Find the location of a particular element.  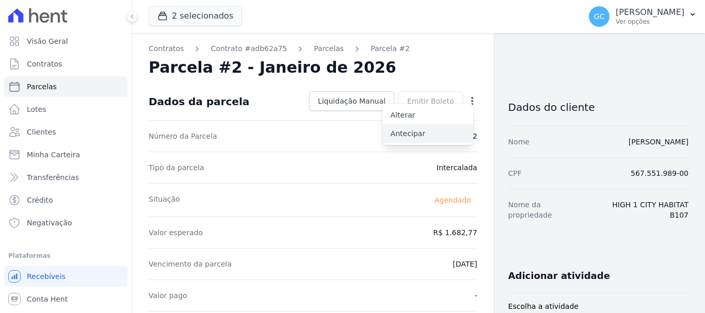

a: Crédito is located at coordinates (66, 200).